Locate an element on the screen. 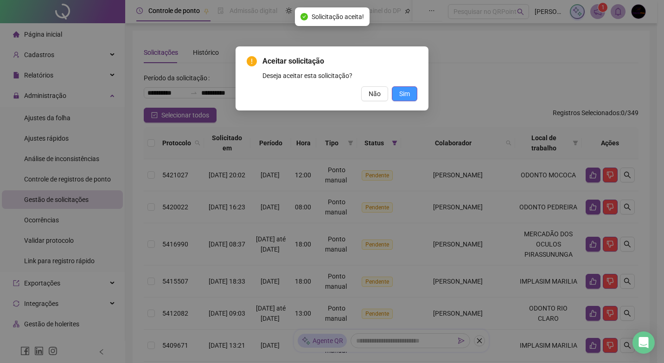  span: exclamation-circle is located at coordinates (252, 61).